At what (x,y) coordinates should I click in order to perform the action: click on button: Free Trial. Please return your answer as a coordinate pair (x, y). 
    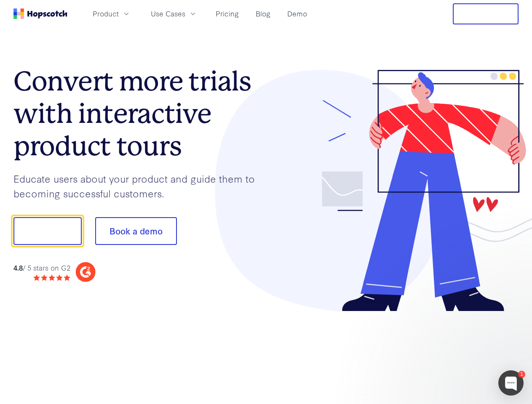
    Looking at the image, I should click on (486, 14).